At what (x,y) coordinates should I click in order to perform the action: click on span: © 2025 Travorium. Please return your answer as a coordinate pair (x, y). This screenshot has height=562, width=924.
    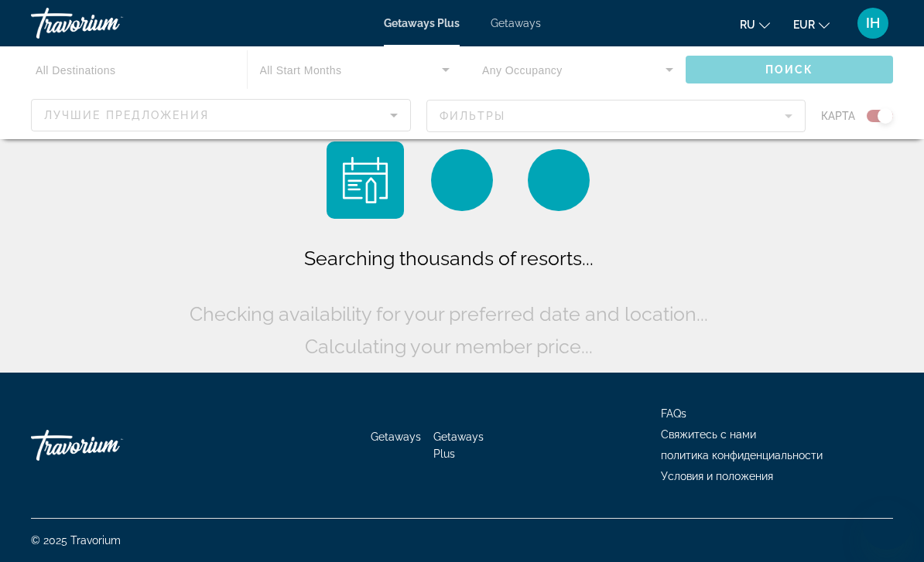
    Looking at the image, I should click on (76, 540).